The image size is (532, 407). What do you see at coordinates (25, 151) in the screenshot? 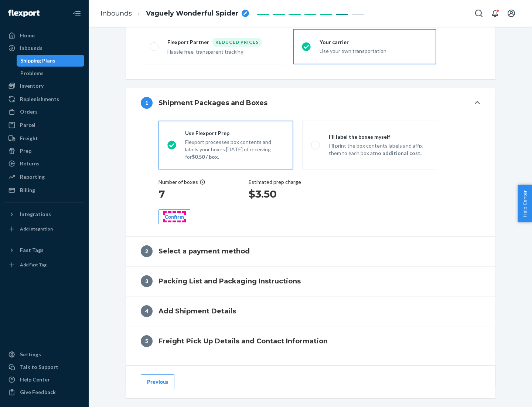
I see `div: Prep` at bounding box center [25, 151].